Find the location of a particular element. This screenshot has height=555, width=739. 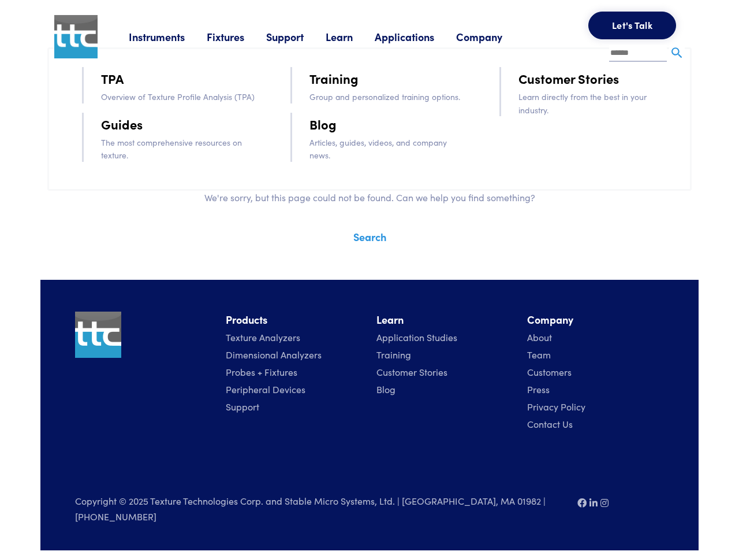

button: Let's Talk is located at coordinates (633, 25).